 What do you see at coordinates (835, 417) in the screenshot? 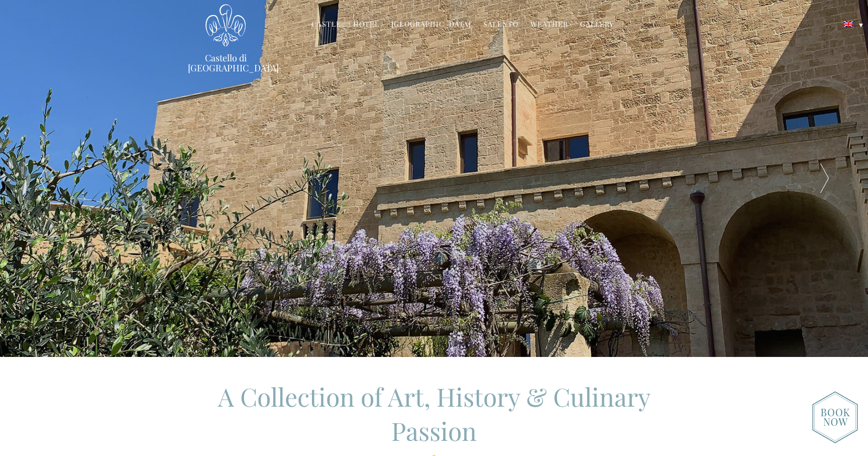
I see `img: new-booknow.png` at bounding box center [835, 417].